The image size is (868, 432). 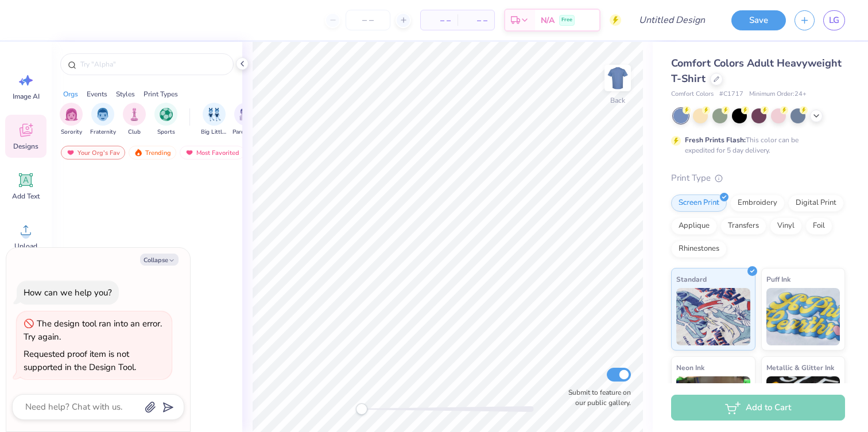 What do you see at coordinates (755, 145) in the screenshot?
I see `div: This color can be expedited for 5 day delivery.` at bounding box center [755, 145].